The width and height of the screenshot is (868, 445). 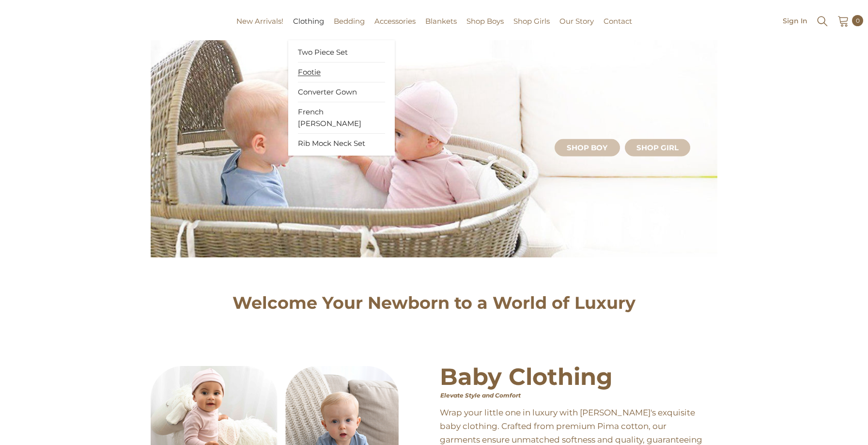 I want to click on a: Shop Boy, so click(x=587, y=148).